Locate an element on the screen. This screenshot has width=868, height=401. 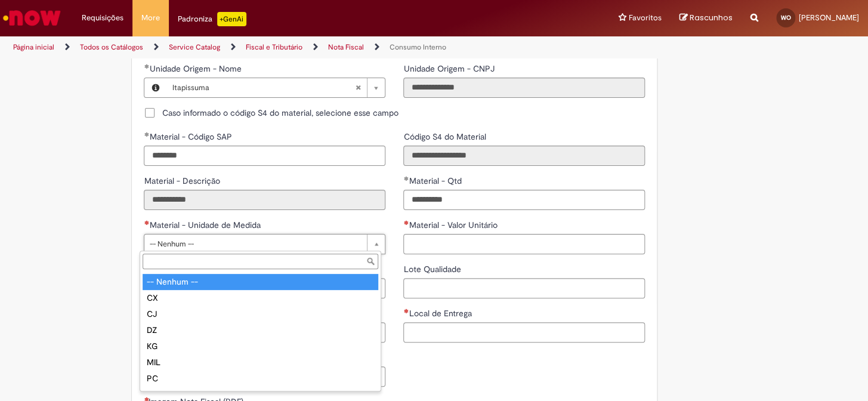
div: -- Nenhum -- is located at coordinates (260, 281).